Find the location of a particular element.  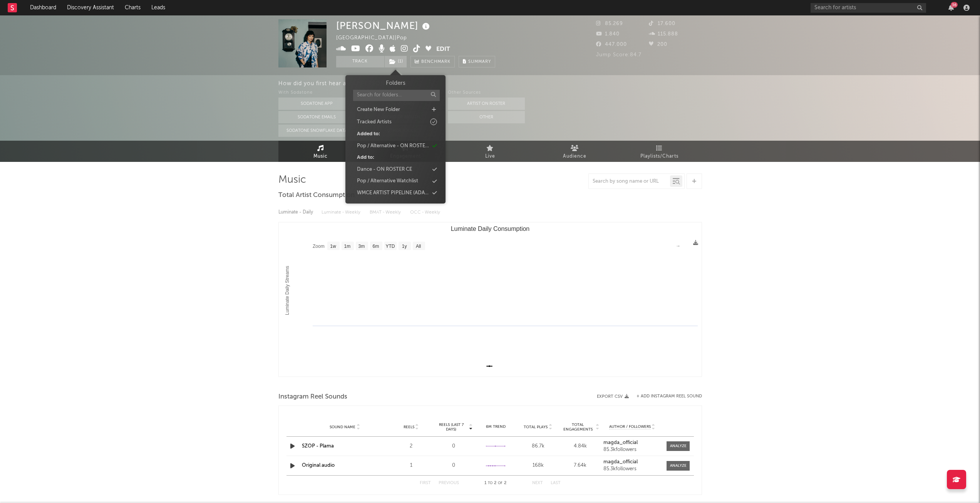

div: Added to: is located at coordinates (369, 134).